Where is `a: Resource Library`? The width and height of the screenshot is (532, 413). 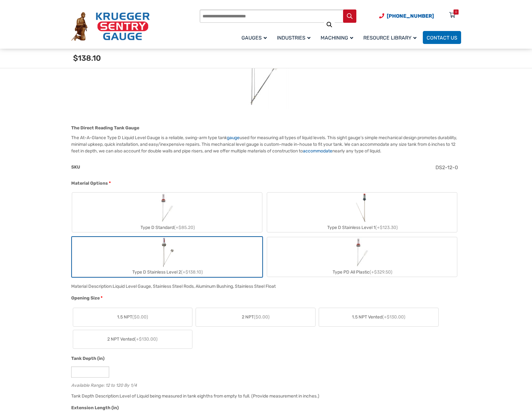
a: Resource Library is located at coordinates (391, 37).